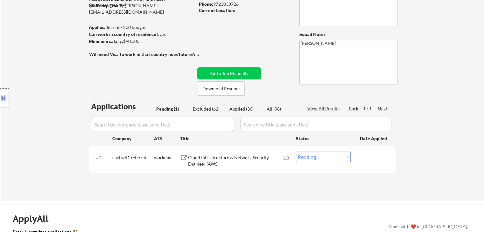  Describe the element at coordinates (163, 124) in the screenshot. I see `input: Search by company (case sensitive)` at that location.